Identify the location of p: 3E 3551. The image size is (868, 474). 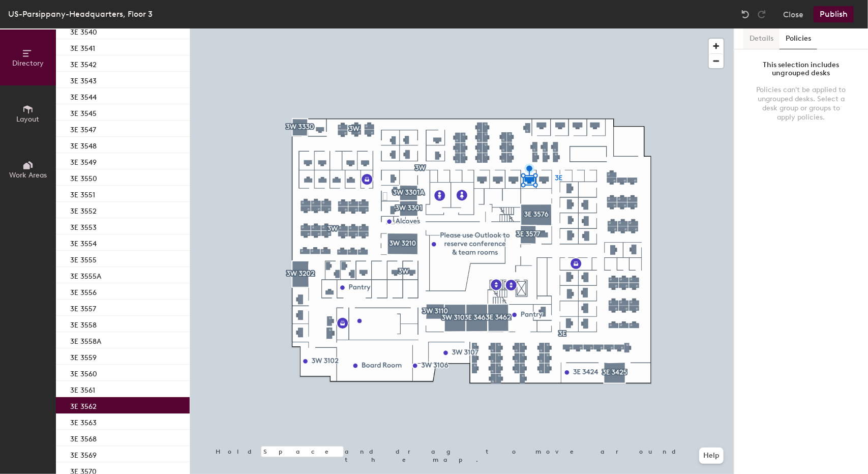
(83, 193).